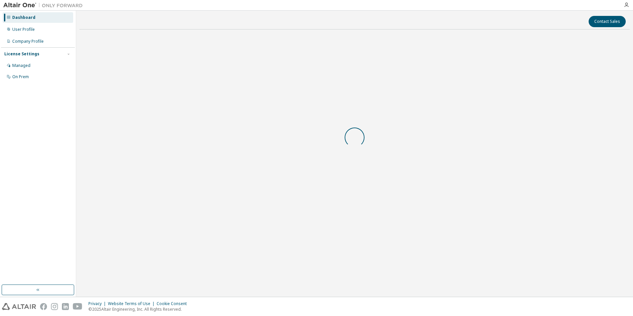 This screenshot has height=316, width=633. What do you see at coordinates (139, 309) in the screenshot?
I see `p: © 2025 Altair Engineering, Inc. All Rights Reserved.` at bounding box center [139, 309].